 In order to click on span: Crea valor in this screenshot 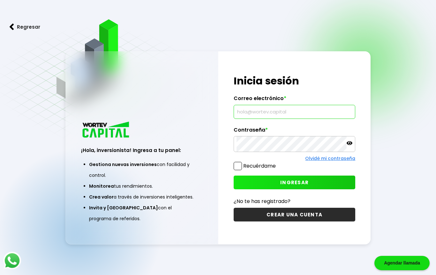, I will do `click(101, 197)`.